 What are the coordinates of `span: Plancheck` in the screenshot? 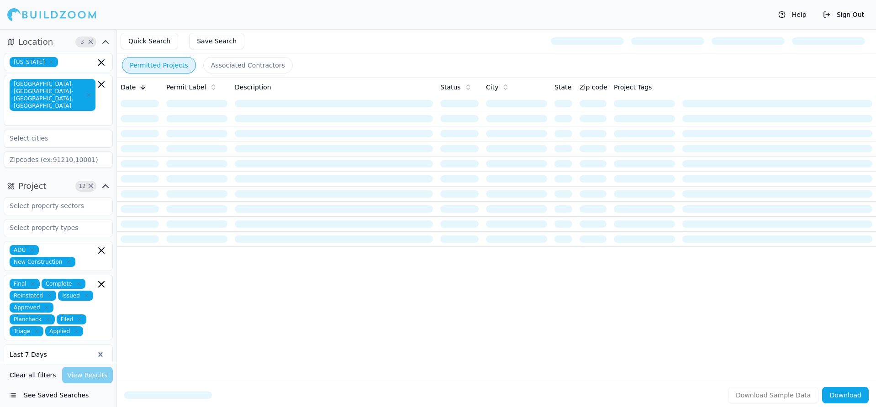 It's located at (32, 320).